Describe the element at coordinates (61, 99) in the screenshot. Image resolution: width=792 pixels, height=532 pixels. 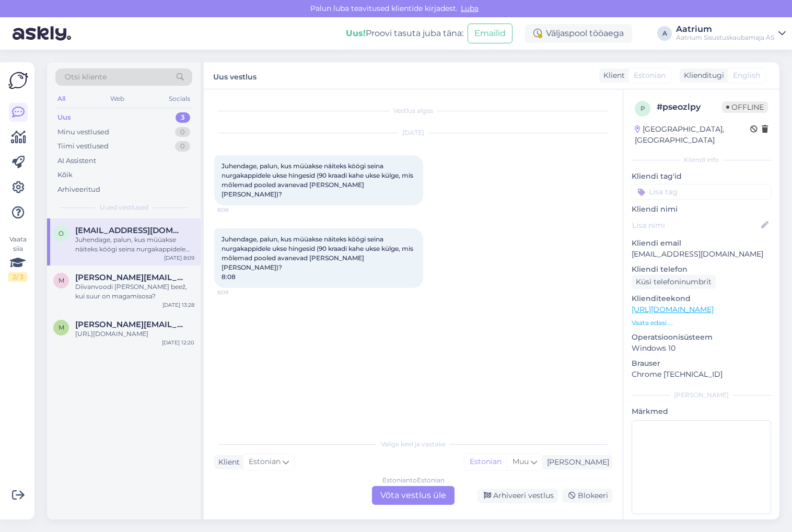
I see `div: All` at that location.